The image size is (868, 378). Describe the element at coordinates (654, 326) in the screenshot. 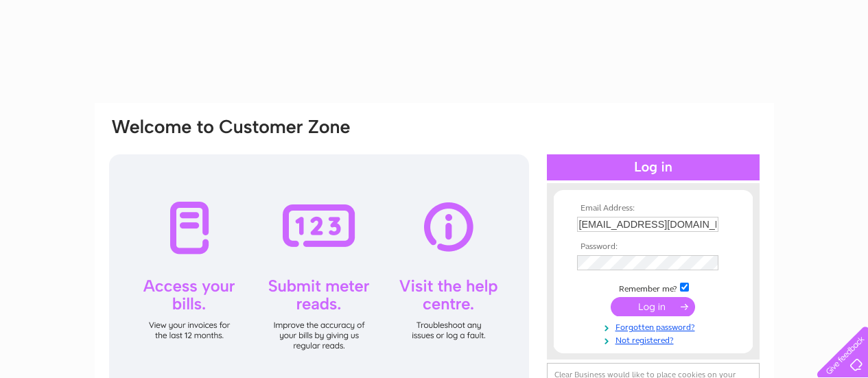

I see `a: Forgotten password?` at that location.